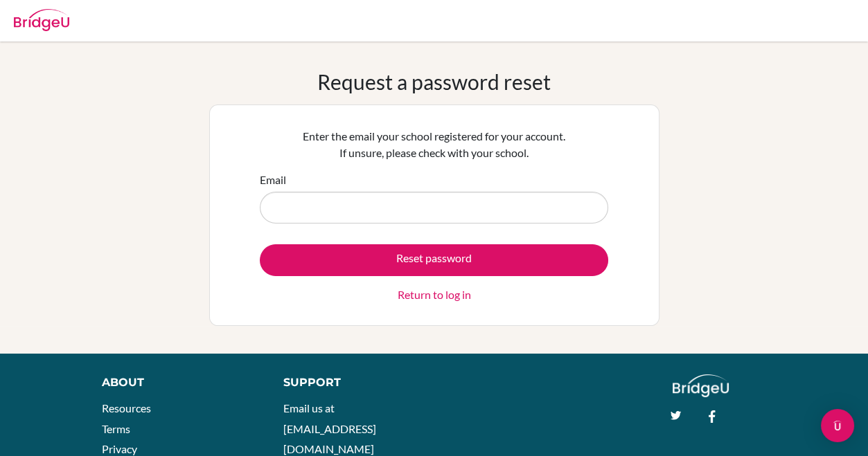 The image size is (868, 456). Describe the element at coordinates (273, 180) in the screenshot. I see `label: Email` at that location.